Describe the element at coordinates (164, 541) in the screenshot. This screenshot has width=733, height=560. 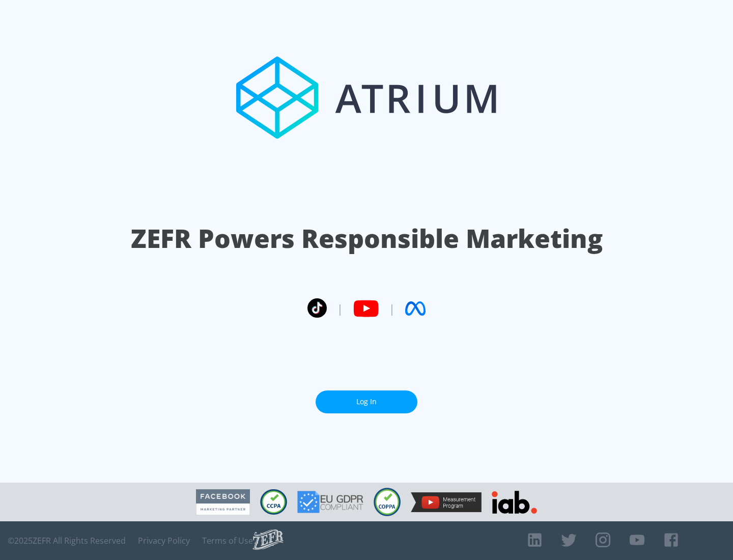
I see `a: Privacy Policy` at that location.